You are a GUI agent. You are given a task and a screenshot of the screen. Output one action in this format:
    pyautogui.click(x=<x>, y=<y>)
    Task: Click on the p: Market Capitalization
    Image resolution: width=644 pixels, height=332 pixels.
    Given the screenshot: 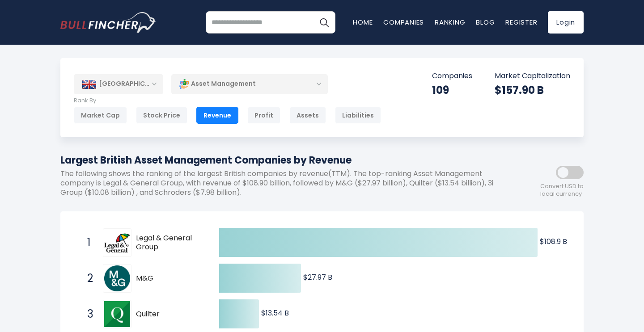 What is the action you would take?
    pyautogui.click(x=532, y=76)
    